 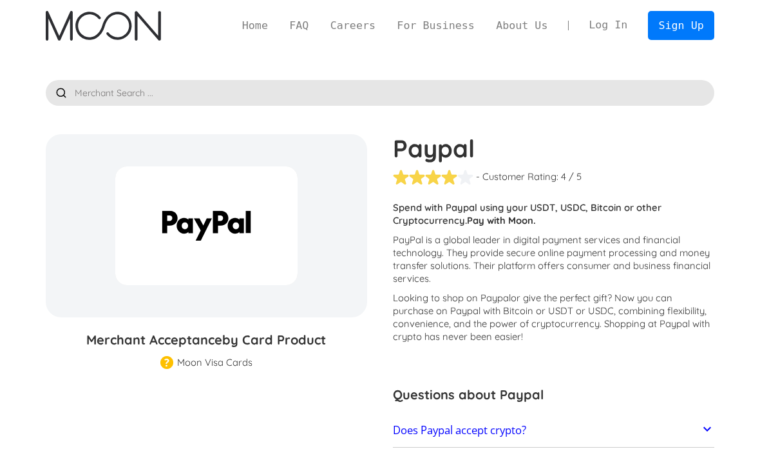 What do you see at coordinates (554, 214) in the screenshot?
I see `p: Spend with Paypal using your USDT, USDC, Bitcoin or other Cryptocurrency.` at bounding box center [554, 214].